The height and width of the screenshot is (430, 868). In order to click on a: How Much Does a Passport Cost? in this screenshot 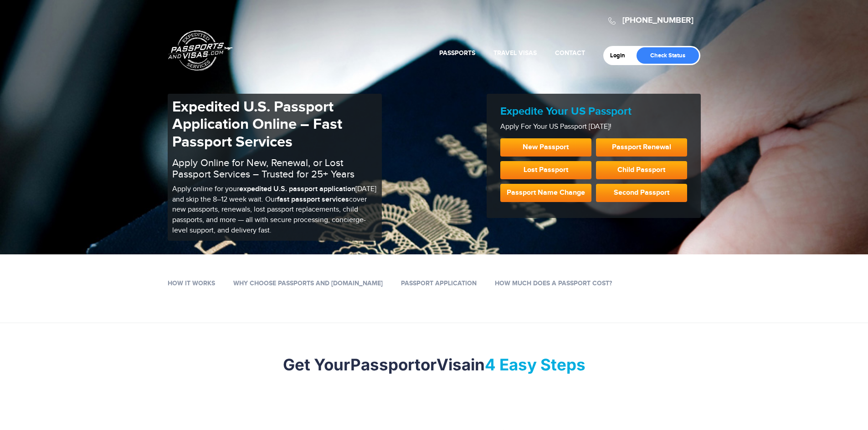, I will do `click(553, 283)`.